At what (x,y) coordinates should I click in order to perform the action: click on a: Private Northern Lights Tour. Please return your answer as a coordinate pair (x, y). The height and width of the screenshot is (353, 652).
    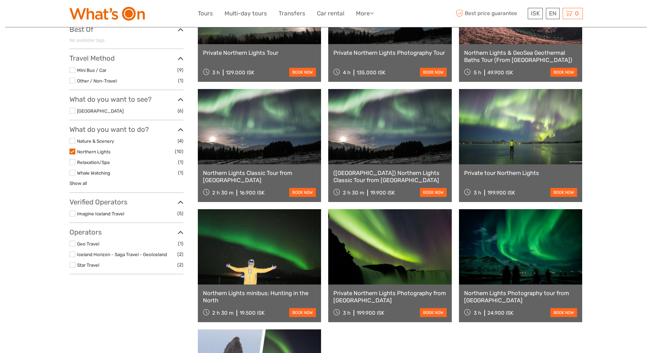
    Looking at the image, I should click on (260, 53).